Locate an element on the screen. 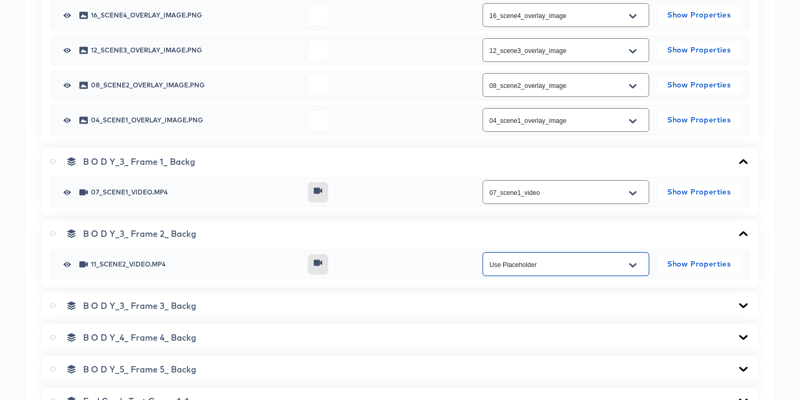 The width and height of the screenshot is (800, 400). span: B O D Y_4_ Frame 4_ Backg is located at coordinates (140, 337).